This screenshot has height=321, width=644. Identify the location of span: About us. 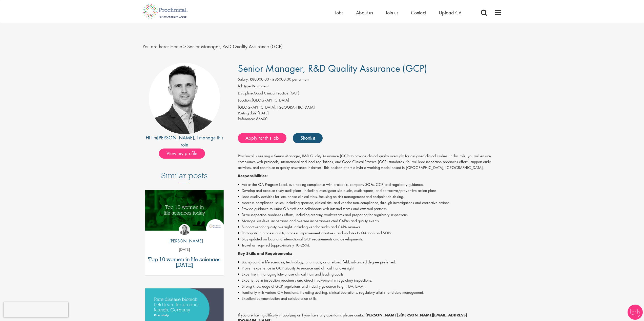
(364, 13).